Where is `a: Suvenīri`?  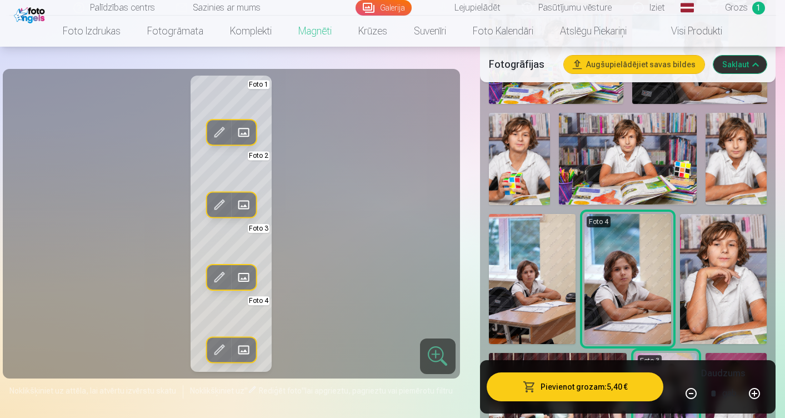 a: Suvenīri is located at coordinates (430, 31).